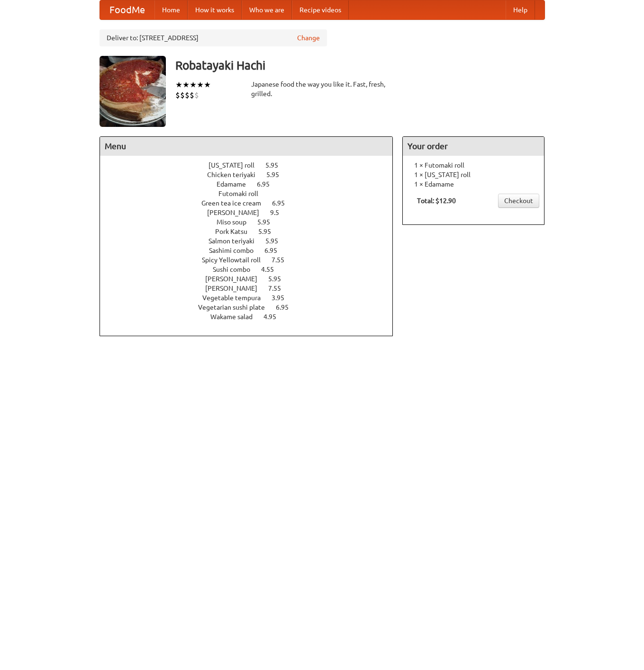 The width and height of the screenshot is (644, 670). Describe the element at coordinates (236, 297) in the screenshot. I see `span: Vegetable tempura` at that location.